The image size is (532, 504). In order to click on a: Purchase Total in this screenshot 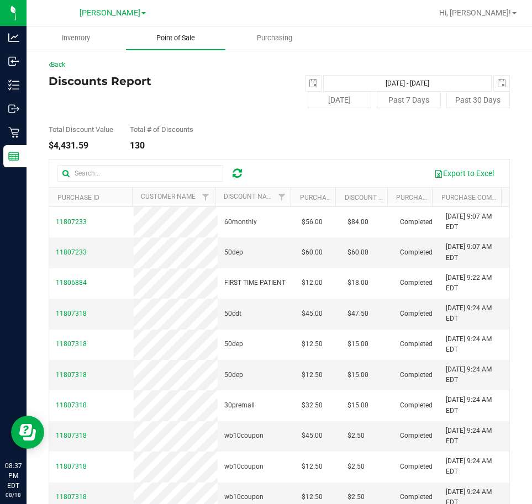, I will do `click(328, 198)`.